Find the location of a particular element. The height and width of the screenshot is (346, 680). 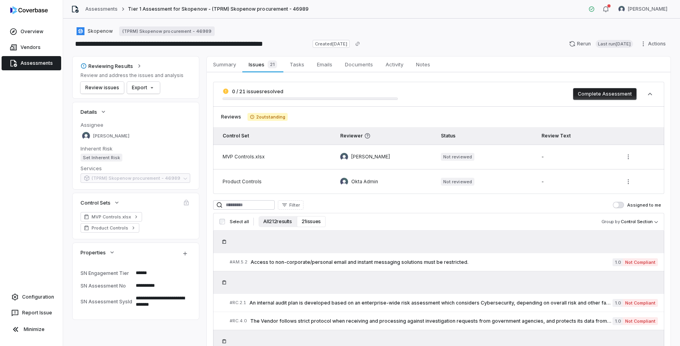

button: 21 issues is located at coordinates (311, 222).